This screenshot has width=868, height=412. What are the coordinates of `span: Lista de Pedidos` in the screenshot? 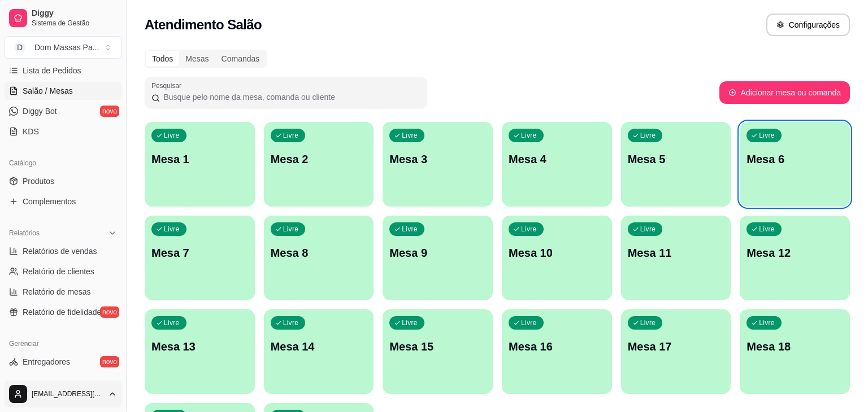 It's located at (52, 71).